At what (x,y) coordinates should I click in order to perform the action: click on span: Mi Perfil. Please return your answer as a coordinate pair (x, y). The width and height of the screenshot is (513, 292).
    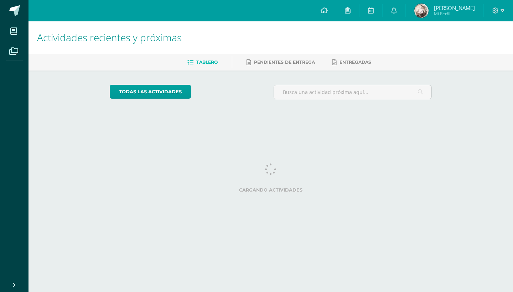
    Looking at the image, I should click on (454, 14).